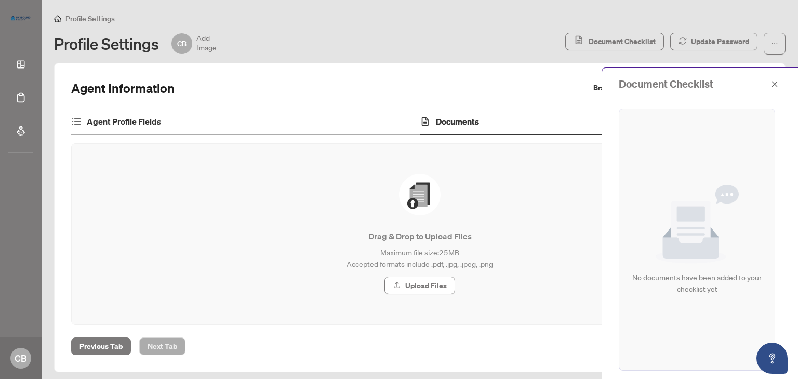 The width and height of the screenshot is (798, 379). Describe the element at coordinates (420, 237) in the screenshot. I see `p: Drag & Drop to Upload Files` at that location.